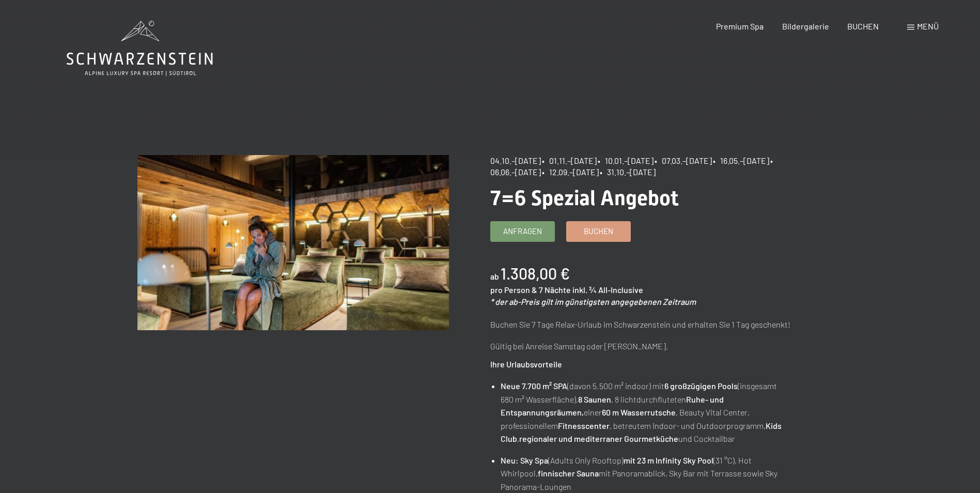 The width and height of the screenshot is (980, 493). I want to click on strong: 6 großzügigen Pools, so click(701, 385).